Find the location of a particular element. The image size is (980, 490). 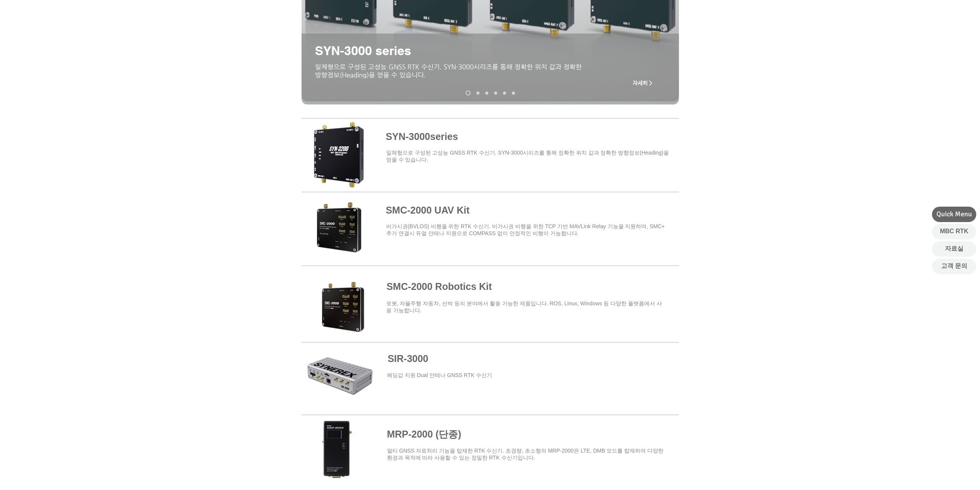

a: MBC RTK is located at coordinates (953, 232).